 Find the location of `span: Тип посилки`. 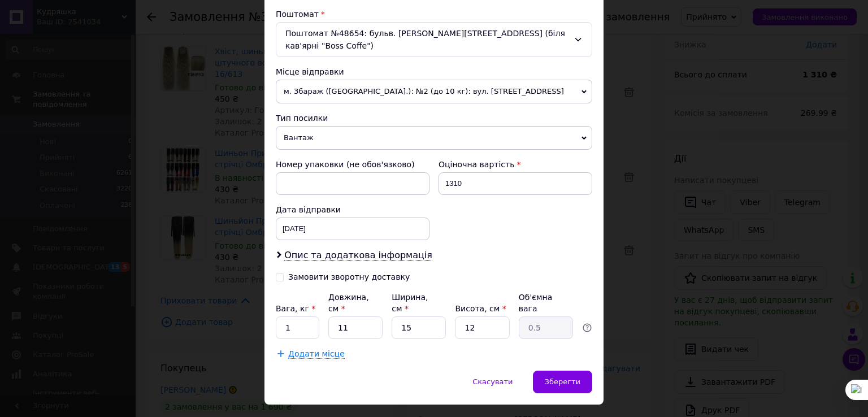

span: Тип посилки is located at coordinates (302, 118).